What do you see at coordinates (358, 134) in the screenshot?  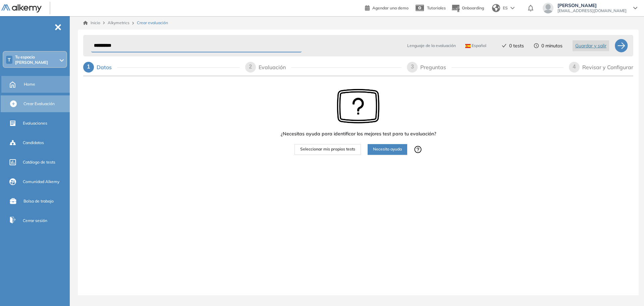 I see `span: ¿Necesitas ayuda para identificar los mejores test para tu evaluación?` at bounding box center [358, 134].